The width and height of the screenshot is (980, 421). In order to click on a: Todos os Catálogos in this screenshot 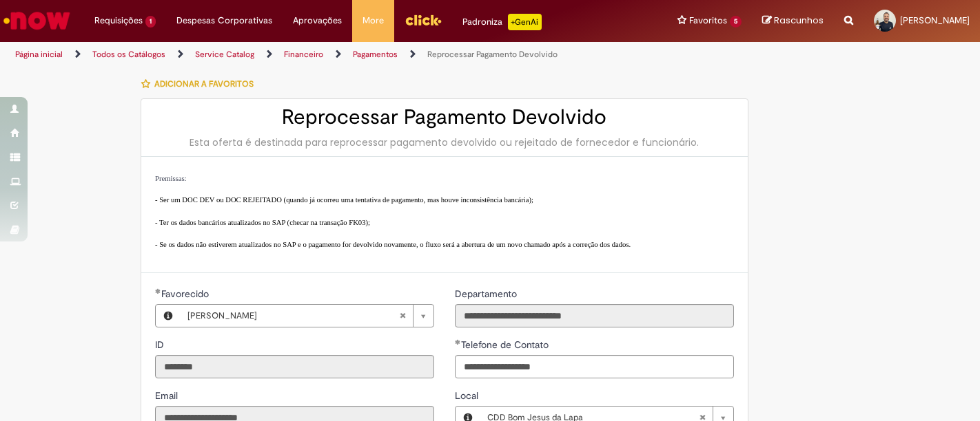, I will do `click(129, 54)`.